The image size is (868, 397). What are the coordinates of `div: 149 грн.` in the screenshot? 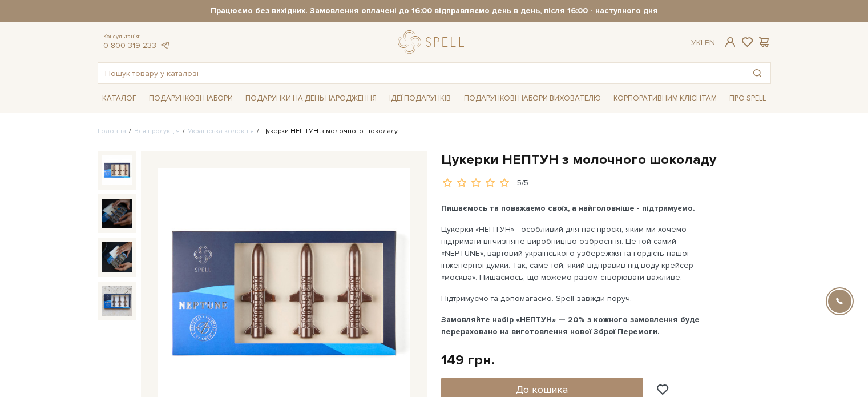 It's located at (468, 359).